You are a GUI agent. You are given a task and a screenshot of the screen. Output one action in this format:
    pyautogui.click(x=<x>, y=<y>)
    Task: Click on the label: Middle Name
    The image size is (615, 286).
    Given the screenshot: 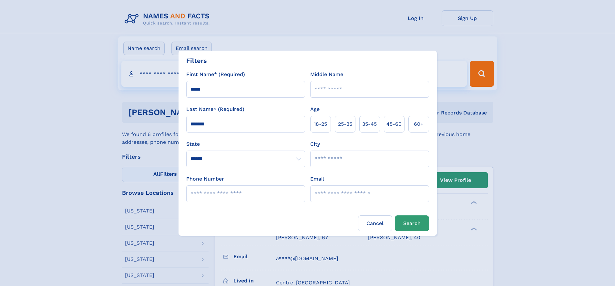 What is the action you would take?
    pyautogui.click(x=327, y=75)
    